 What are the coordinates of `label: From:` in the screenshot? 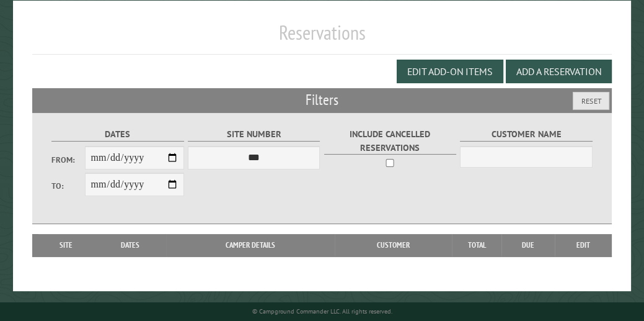 It's located at (68, 160).